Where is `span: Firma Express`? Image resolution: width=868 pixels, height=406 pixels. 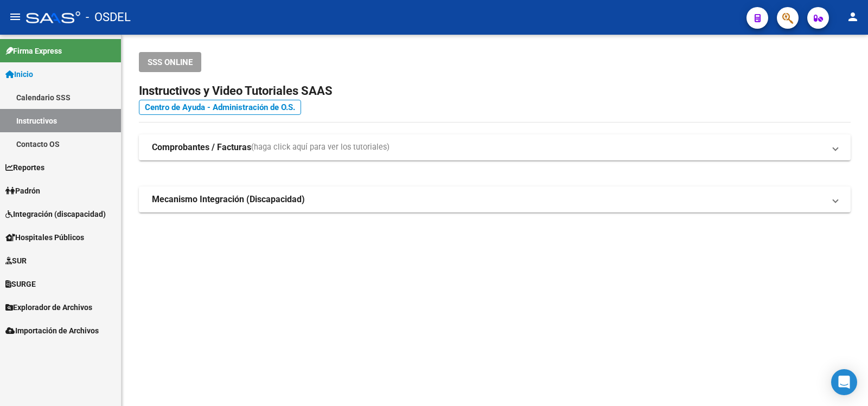
span: Firma Express is located at coordinates (34, 51).